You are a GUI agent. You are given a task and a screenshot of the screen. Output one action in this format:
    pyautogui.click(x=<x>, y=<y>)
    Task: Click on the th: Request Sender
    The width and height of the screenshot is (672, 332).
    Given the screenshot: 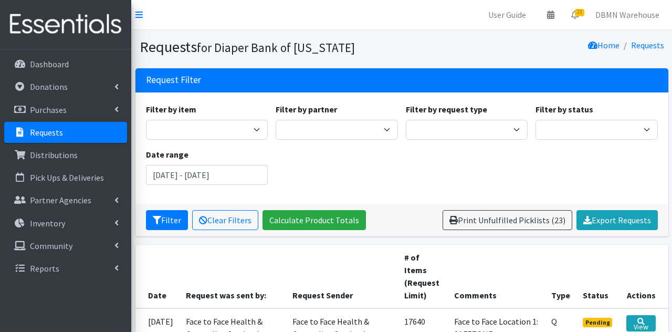 What is the action you would take?
    pyautogui.click(x=342, y=276)
    